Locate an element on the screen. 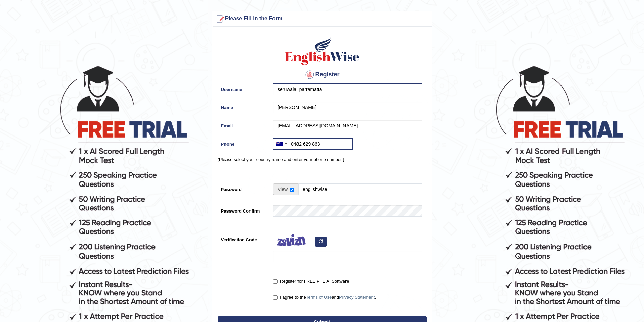  label: Password is located at coordinates (244, 188).